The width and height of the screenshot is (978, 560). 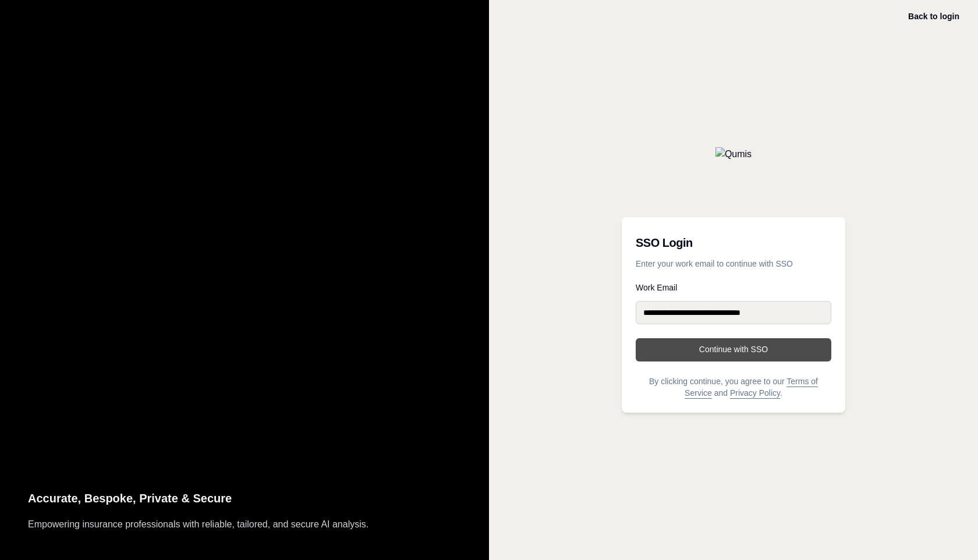 What do you see at coordinates (244, 525) in the screenshot?
I see `p: Empowering insurance professionals with reliable, tailored, and secure AI analysis.` at bounding box center [244, 525].